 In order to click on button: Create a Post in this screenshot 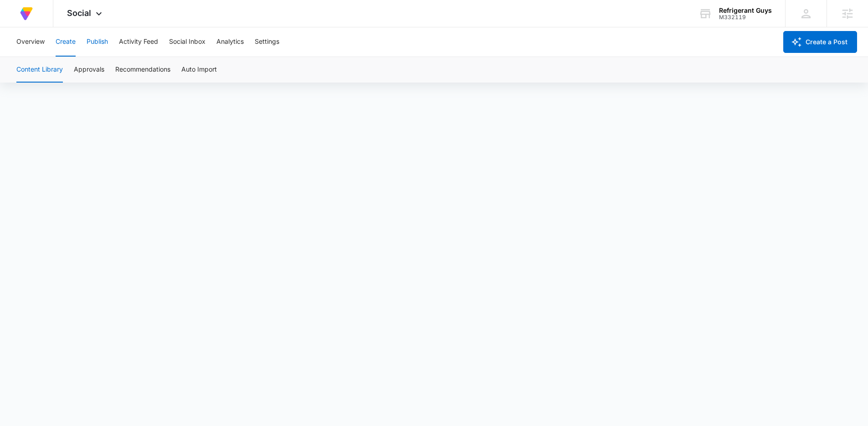, I will do `click(821, 42)`.